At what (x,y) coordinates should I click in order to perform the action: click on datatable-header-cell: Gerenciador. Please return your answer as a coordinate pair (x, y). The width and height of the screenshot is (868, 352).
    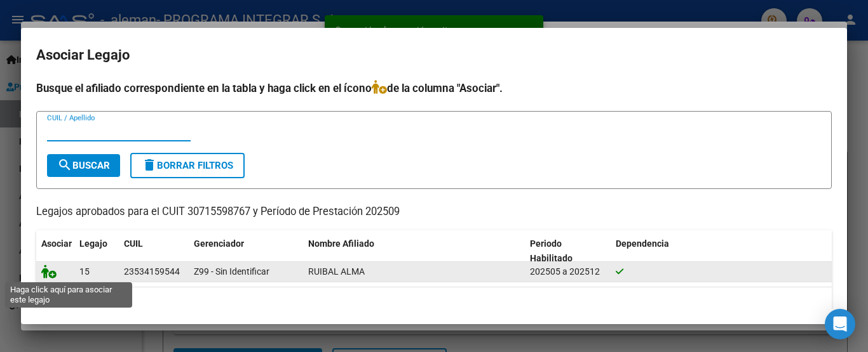
    Looking at the image, I should click on (246, 251).